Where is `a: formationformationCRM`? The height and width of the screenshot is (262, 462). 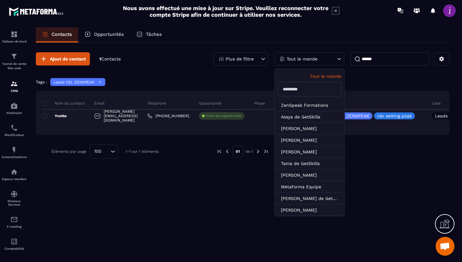
a: formationformationCRM is located at coordinates (14, 86).